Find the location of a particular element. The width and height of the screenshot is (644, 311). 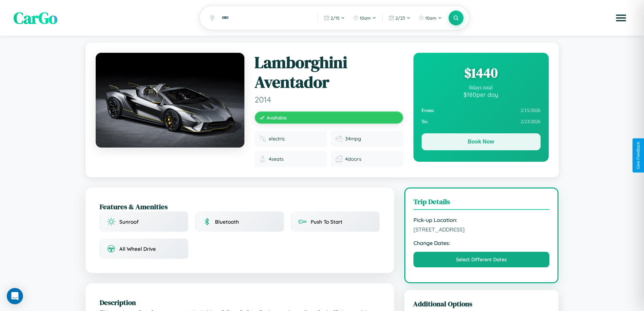

button: Book Now is located at coordinates (481, 142).